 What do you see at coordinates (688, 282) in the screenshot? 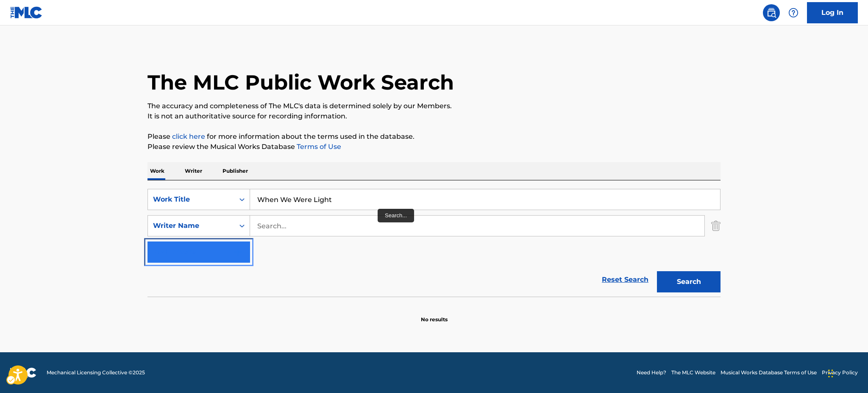
I see `button: Search` at bounding box center [688, 282].